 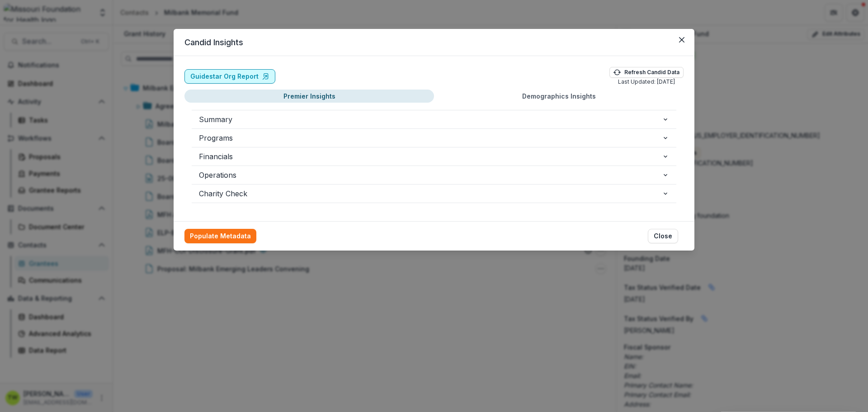 I want to click on button: Refresh Candid Data, so click(x=646, y=72).